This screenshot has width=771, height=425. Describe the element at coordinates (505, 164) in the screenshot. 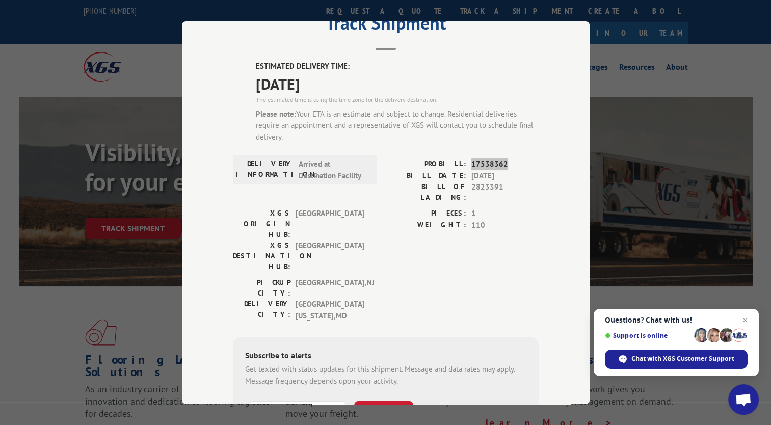

I see `span: 17538362` at that location.